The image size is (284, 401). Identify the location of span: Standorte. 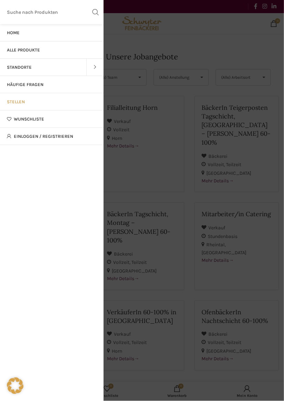
(19, 67).